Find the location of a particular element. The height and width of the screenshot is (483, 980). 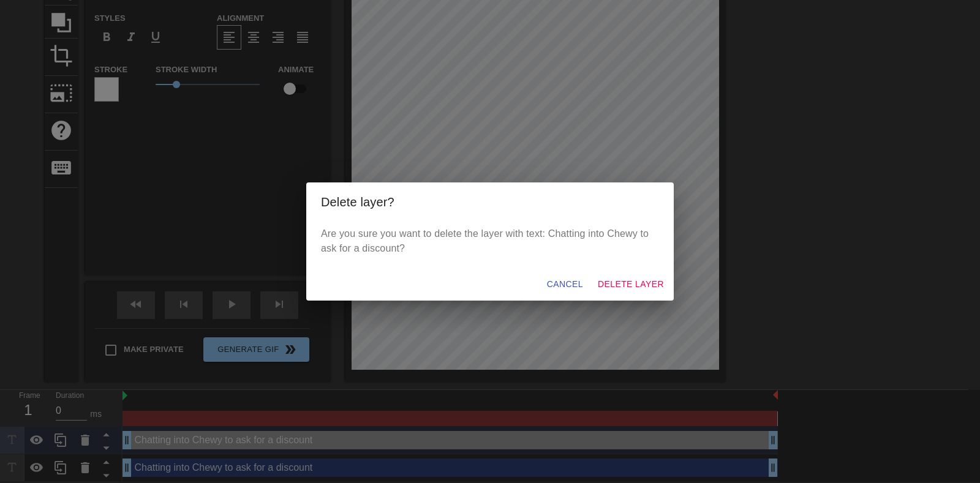

h2: Delete layer? is located at coordinates (490, 202).